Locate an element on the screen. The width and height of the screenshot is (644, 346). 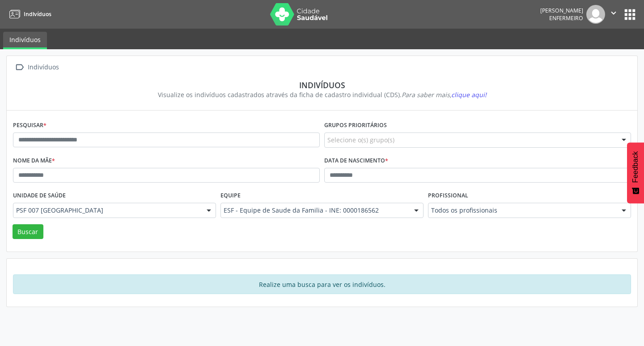
span: clique aqui! is located at coordinates (469, 95).